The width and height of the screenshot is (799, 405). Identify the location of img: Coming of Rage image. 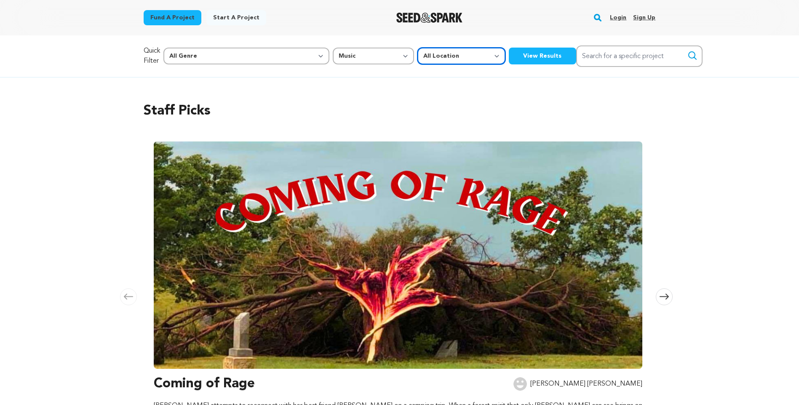
(398, 255).